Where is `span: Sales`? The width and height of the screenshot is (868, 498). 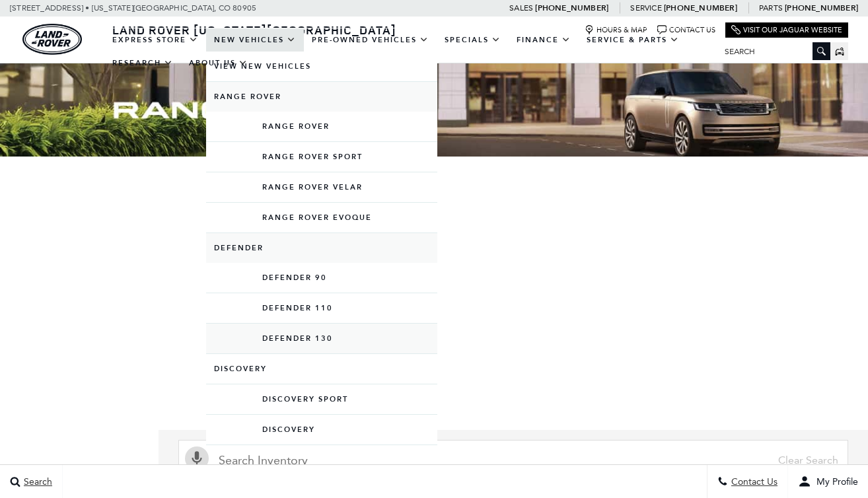
span: Sales is located at coordinates (521, 8).